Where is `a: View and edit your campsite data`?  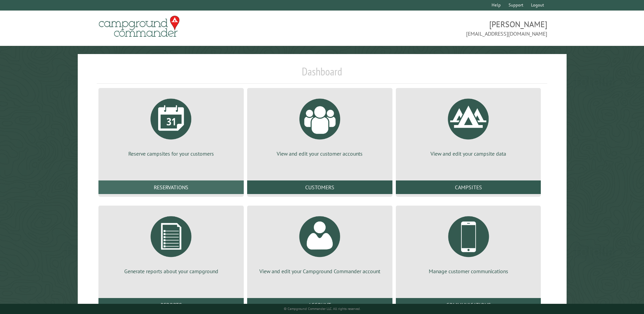 a: View and edit your campsite data is located at coordinates (469, 126).